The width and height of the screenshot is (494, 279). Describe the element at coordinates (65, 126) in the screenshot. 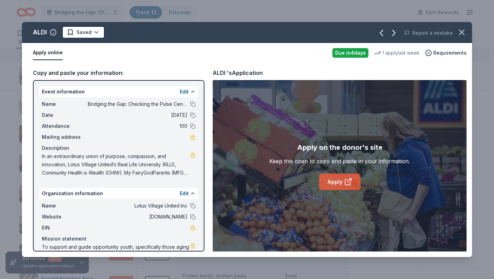

I see `span: Attendance` at that location.